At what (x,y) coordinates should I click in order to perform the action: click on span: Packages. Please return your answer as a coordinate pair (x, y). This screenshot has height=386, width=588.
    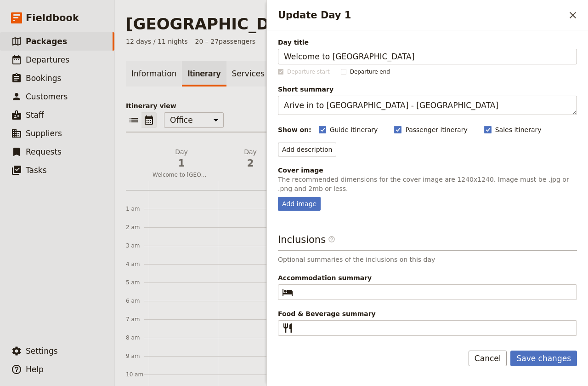
    Looking at the image, I should click on (46, 42).